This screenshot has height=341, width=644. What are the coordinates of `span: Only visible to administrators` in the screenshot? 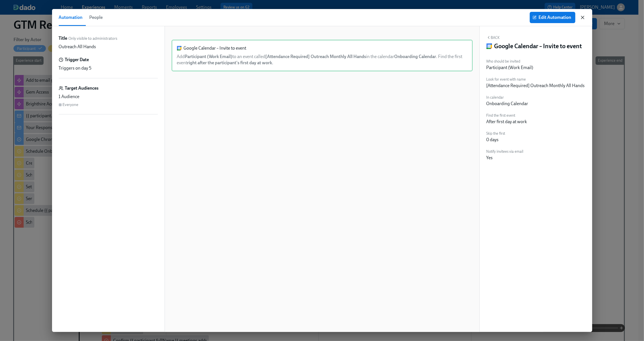 It's located at (93, 38).